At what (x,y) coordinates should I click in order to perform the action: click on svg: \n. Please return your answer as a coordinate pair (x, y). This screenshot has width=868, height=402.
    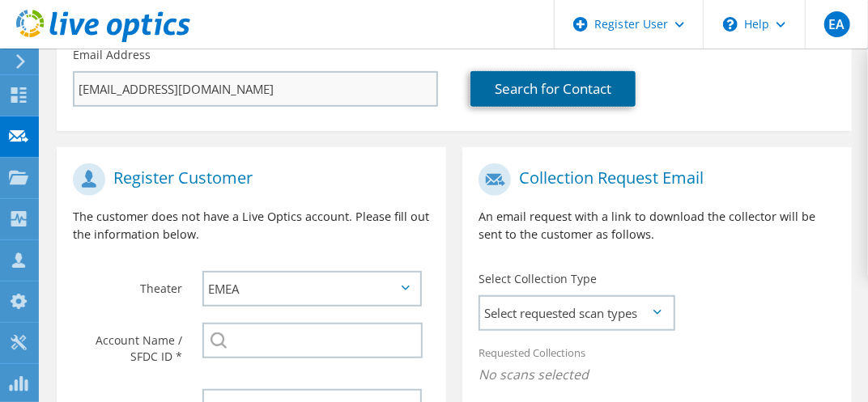
    Looking at the image, I should click on (731, 24).